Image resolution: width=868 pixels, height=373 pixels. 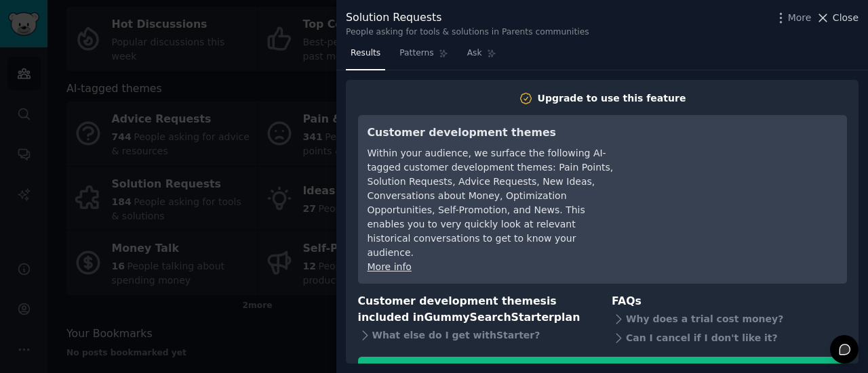 I want to click on h3: FAQs, so click(x=728, y=301).